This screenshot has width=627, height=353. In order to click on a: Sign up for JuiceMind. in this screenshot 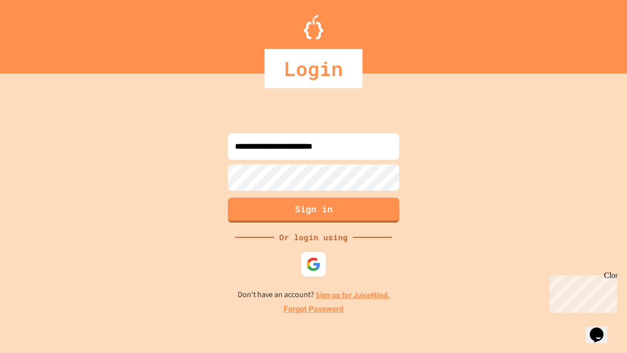, I will do `click(353, 294)`.